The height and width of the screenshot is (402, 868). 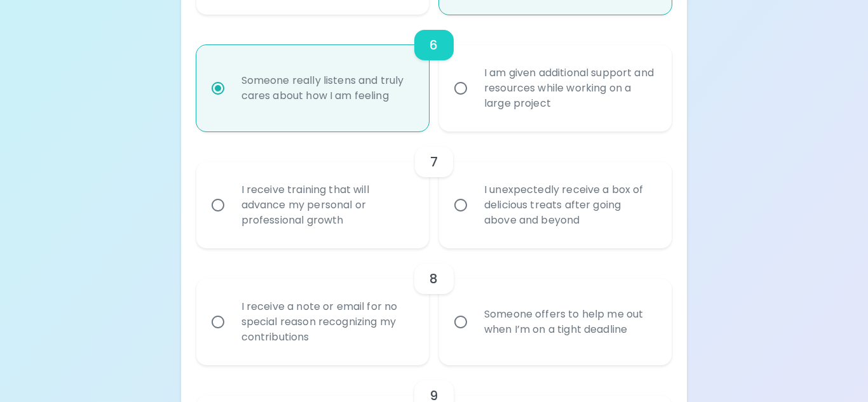 I want to click on div: I receive a note or email for no special reason recognizing my contributions, so click(x=326, y=323).